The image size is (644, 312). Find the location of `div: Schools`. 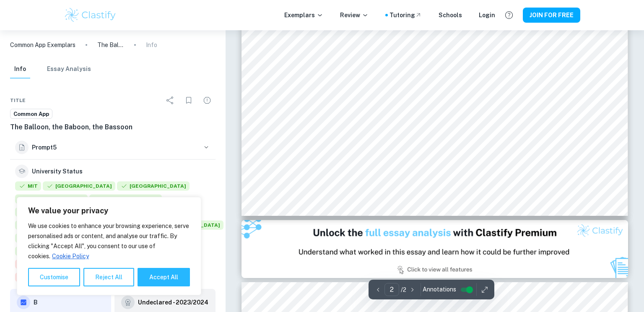

div: Schools is located at coordinates (451, 15).